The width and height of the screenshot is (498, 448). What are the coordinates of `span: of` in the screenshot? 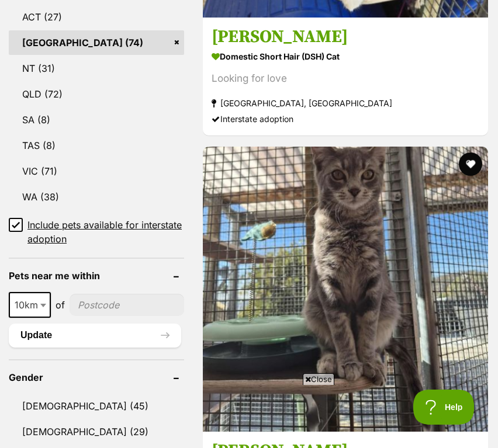 It's located at (60, 304).